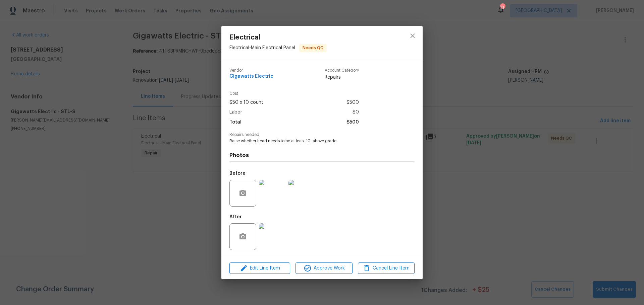 The image size is (644, 305). I want to click on span: $50 x 10 count, so click(246, 102).